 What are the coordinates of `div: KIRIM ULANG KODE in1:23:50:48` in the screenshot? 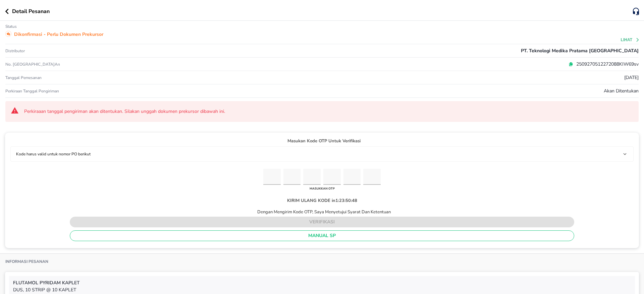 It's located at (322, 201).